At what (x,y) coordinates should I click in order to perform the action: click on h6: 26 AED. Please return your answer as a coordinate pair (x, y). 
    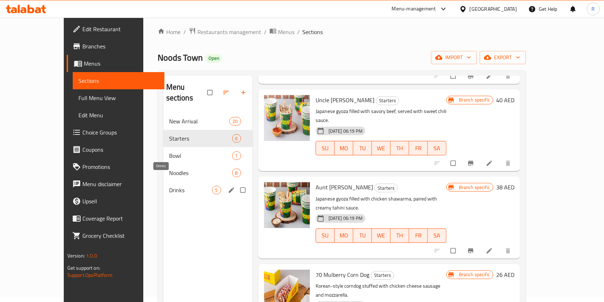
    Looking at the image, I should click on (505, 275).